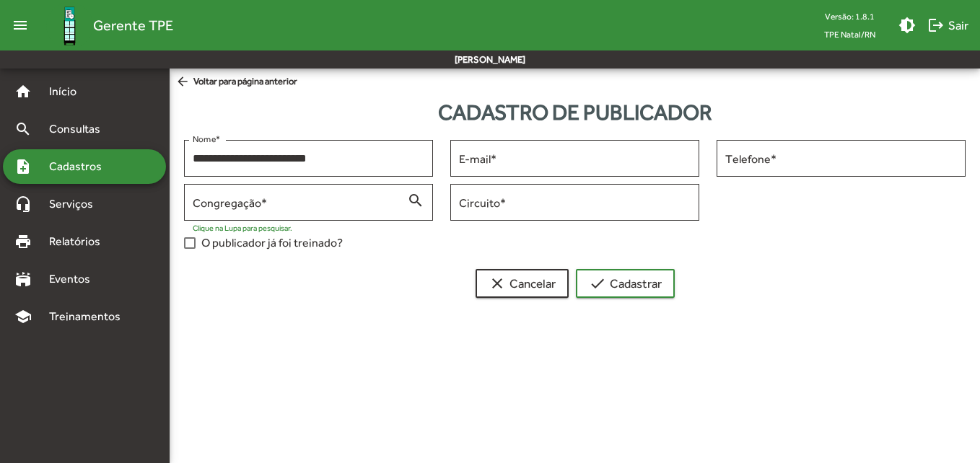 This screenshot has height=463, width=980. I want to click on div: Cadastro de publicador, so click(574, 112).